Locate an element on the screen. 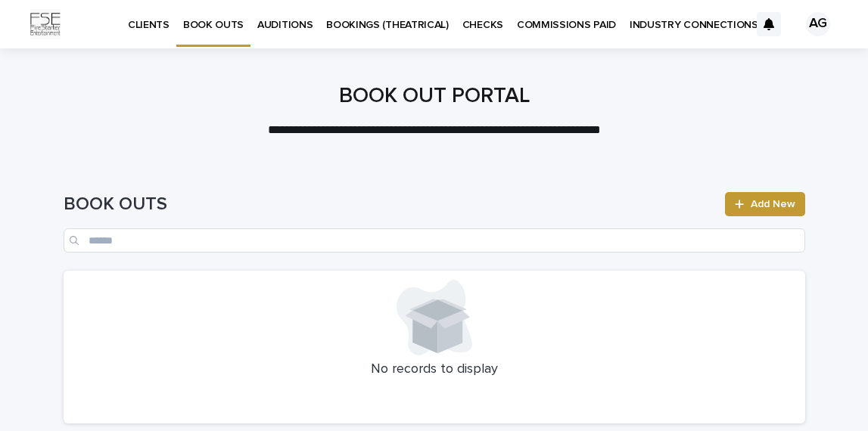 Image resolution: width=868 pixels, height=431 pixels. h1: BOOK OUT PORTAL is located at coordinates (435, 97).